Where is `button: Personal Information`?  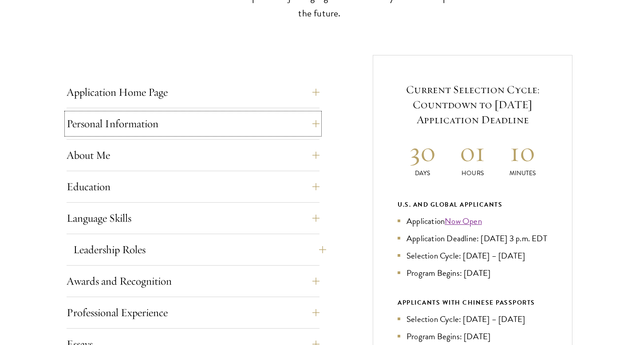
button: Personal Information is located at coordinates (193, 124).